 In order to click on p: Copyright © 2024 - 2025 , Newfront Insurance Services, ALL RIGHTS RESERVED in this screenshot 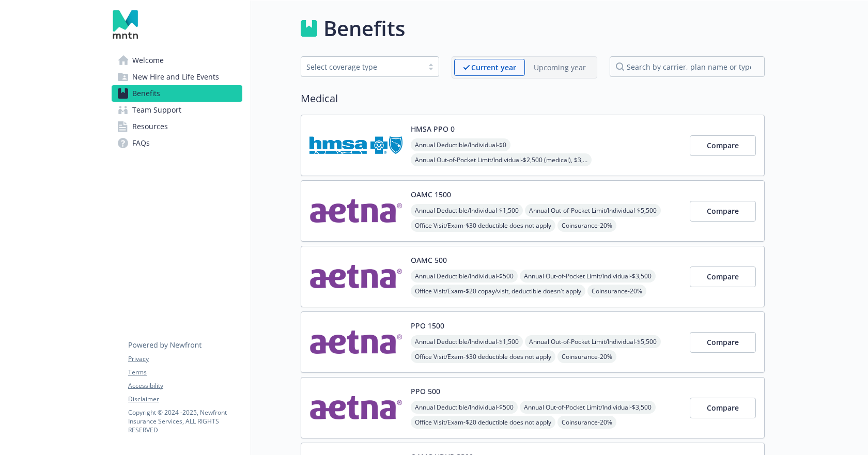, I will do `click(185, 421)`.